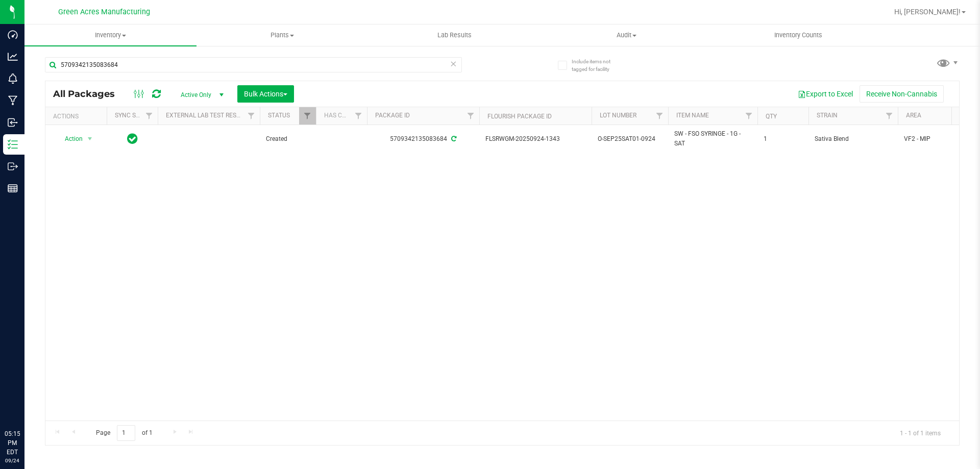  I want to click on a: Qty, so click(771, 116).